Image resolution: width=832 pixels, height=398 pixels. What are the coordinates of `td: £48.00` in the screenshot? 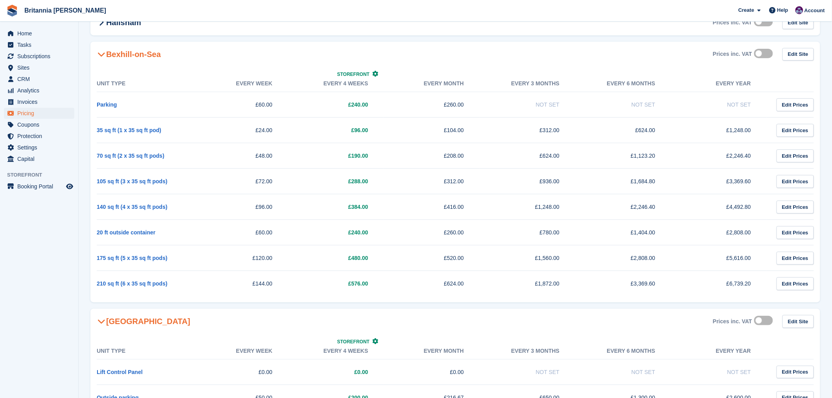 It's located at (240, 156).